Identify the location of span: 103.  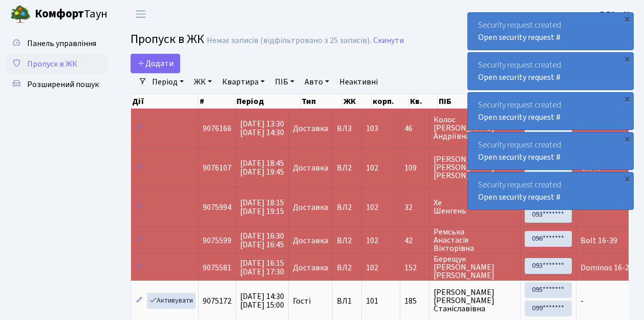
(372, 129).